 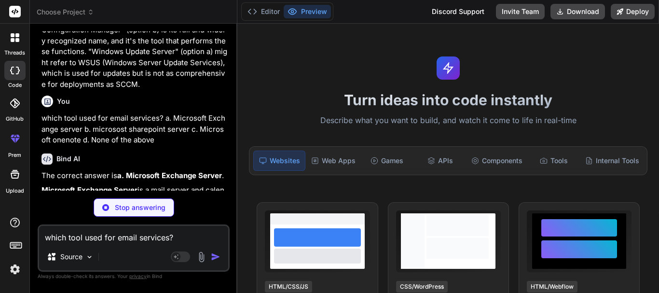 I want to click on div: HTML/Webflow, so click(x=552, y=286).